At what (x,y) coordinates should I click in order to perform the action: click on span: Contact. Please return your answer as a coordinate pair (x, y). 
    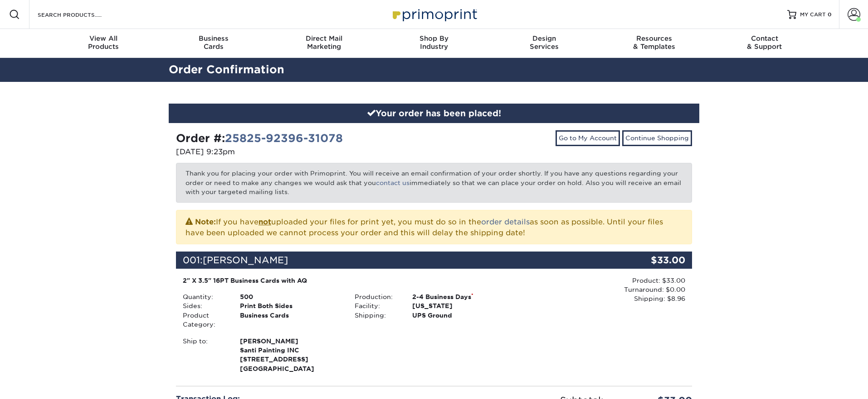
    Looking at the image, I should click on (764, 39).